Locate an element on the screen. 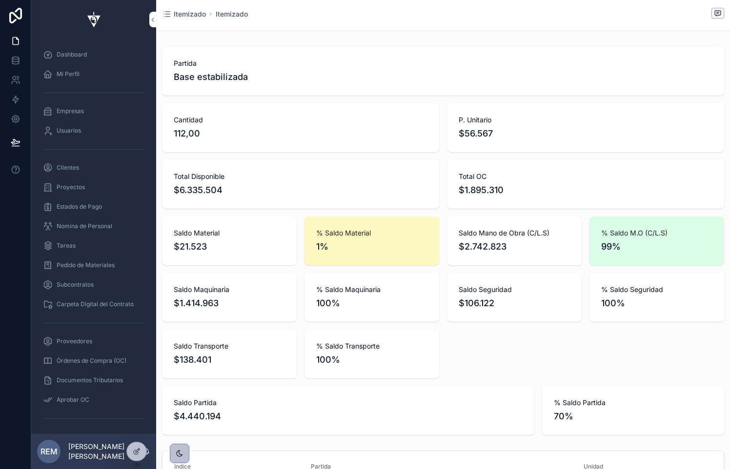 The image size is (730, 469). span: Total OC is located at coordinates (585, 177).